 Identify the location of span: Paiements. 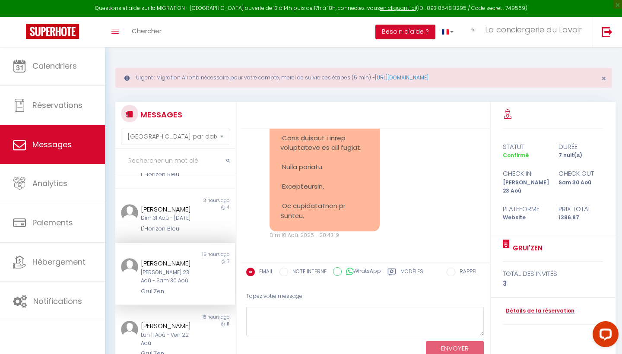
(53, 223).